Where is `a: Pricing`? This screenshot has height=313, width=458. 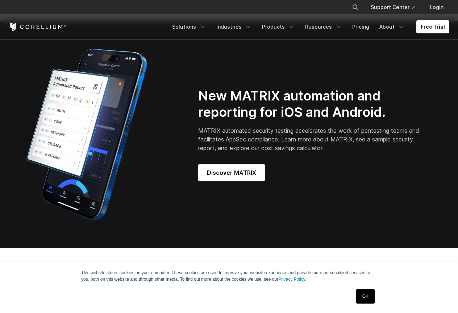 a: Pricing is located at coordinates (360, 27).